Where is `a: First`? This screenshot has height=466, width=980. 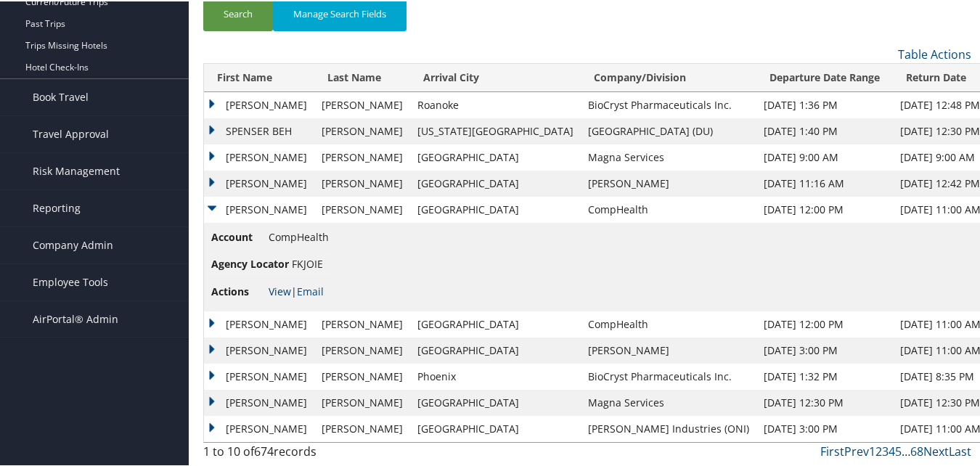 a: First is located at coordinates (832, 450).